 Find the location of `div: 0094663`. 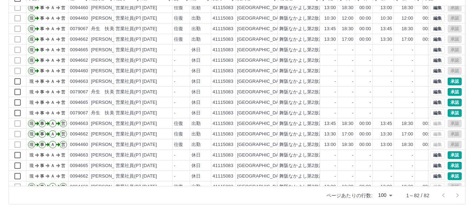

div: 0094663 is located at coordinates (79, 81).